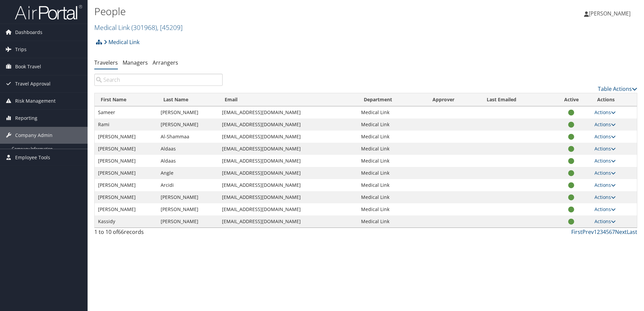 This screenshot has height=311, width=644. What do you see at coordinates (588, 232) in the screenshot?
I see `a: Prev` at bounding box center [588, 232].